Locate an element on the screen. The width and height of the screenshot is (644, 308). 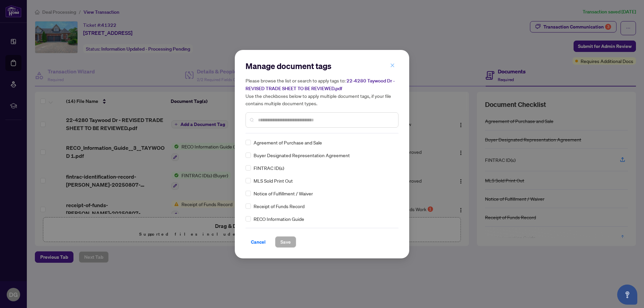
span: Cancel is located at coordinates (259, 243).